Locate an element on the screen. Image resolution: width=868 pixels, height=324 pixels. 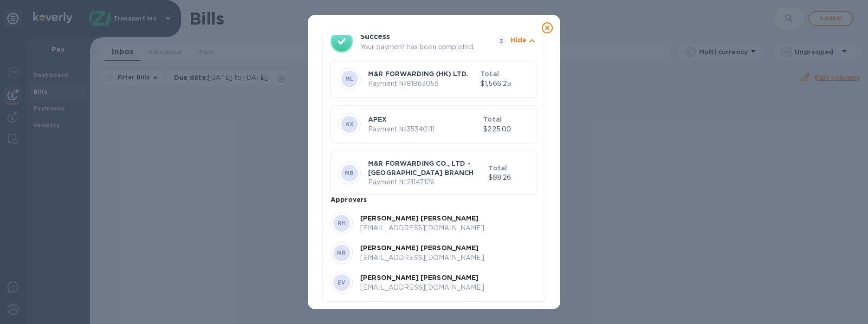
p: M&R FORWARDING (HK) LTD. is located at coordinates (422, 74).